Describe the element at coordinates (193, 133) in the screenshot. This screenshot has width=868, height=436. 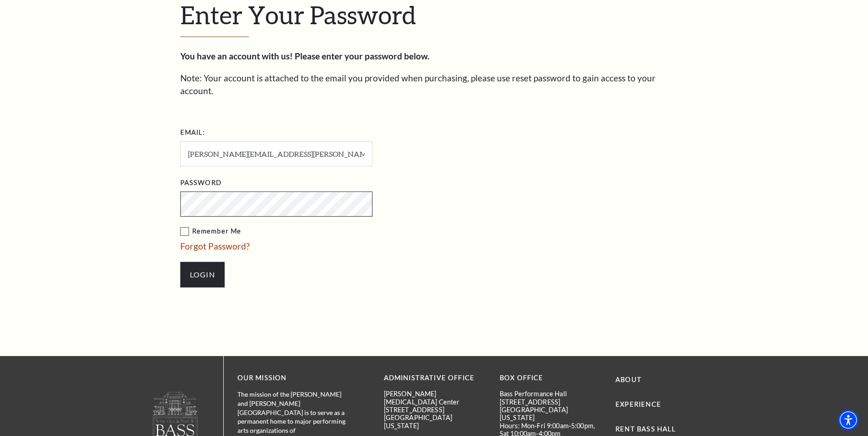
I see `label: Email:` at that location.